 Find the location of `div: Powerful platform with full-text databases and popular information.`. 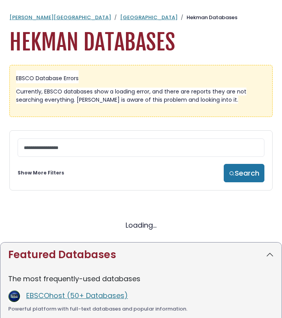

div: Powerful platform with full-text databases and popular information. is located at coordinates (141, 309).